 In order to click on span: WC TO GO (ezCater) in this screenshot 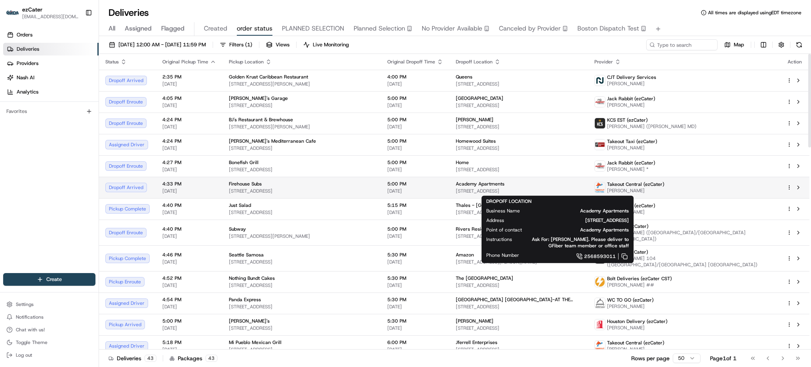, I will do `click(631, 300)`.